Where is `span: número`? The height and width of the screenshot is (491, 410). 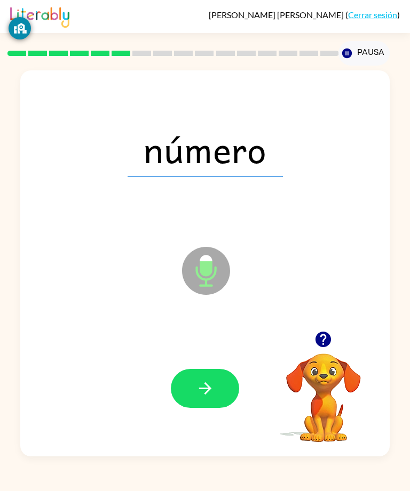 span: número is located at coordinates (205, 149).